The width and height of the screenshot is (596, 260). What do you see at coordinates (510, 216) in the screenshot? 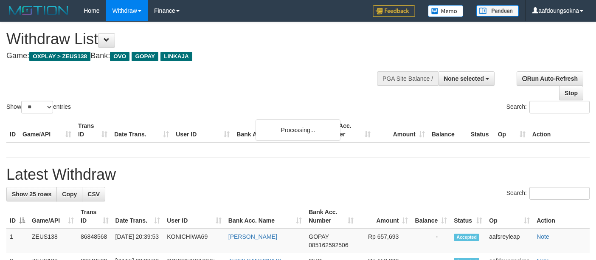
I see `th: Op: activate to sort column ascending` at bounding box center [510, 216].